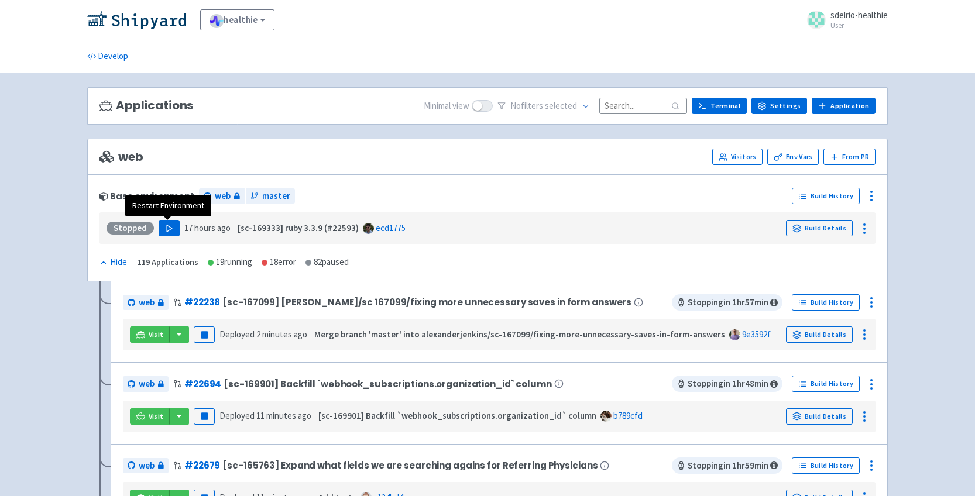  I want to click on a: Terminal, so click(720, 106).